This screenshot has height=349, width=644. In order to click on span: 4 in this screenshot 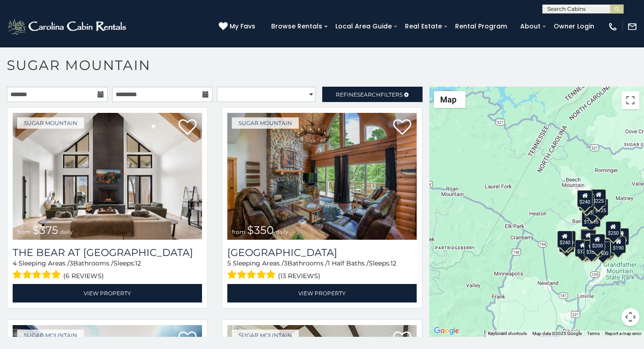, I will do `click(15, 263)`.